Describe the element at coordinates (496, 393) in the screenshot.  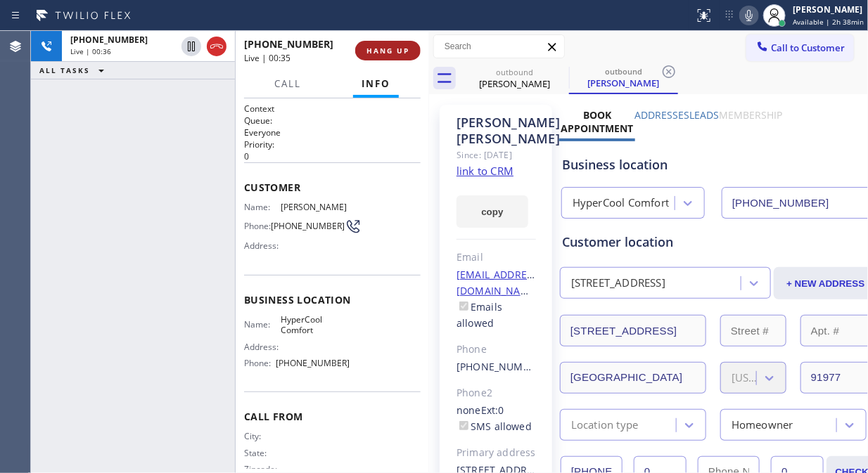
I see `div: Phone2` at that location.